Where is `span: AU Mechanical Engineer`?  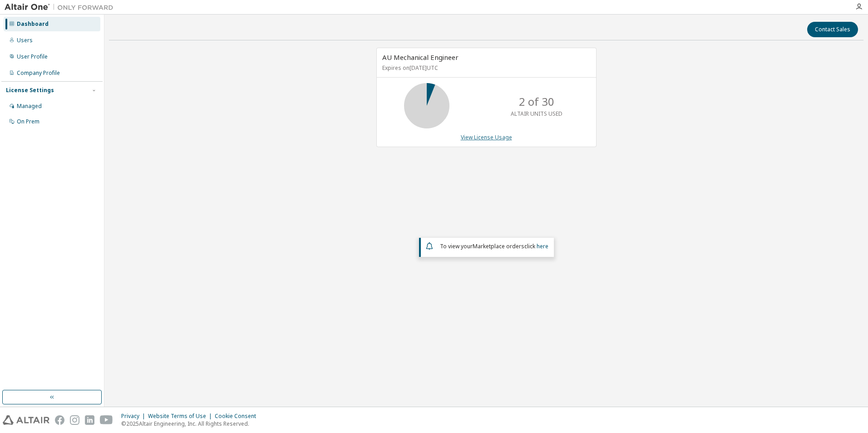
span: AU Mechanical Engineer is located at coordinates (421, 58).